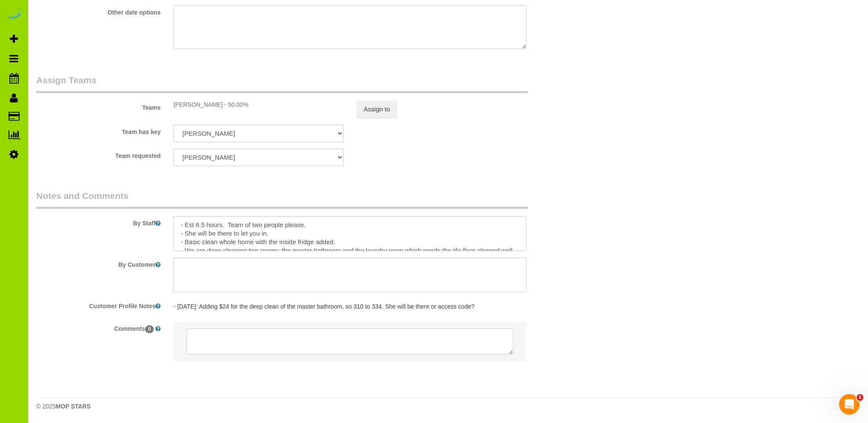 This screenshot has height=423, width=868. Describe the element at coordinates (98, 327) in the screenshot. I see `label: Comments` at that location.